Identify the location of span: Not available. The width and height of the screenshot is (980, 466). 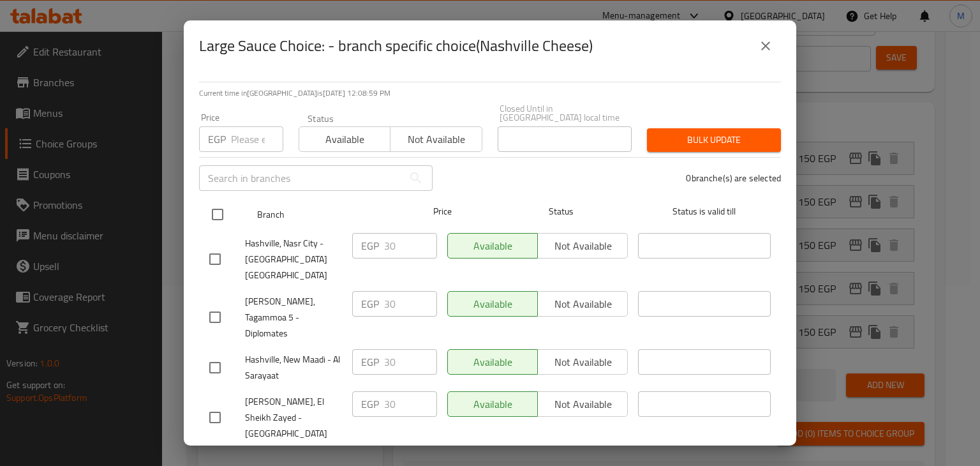
(436, 139).